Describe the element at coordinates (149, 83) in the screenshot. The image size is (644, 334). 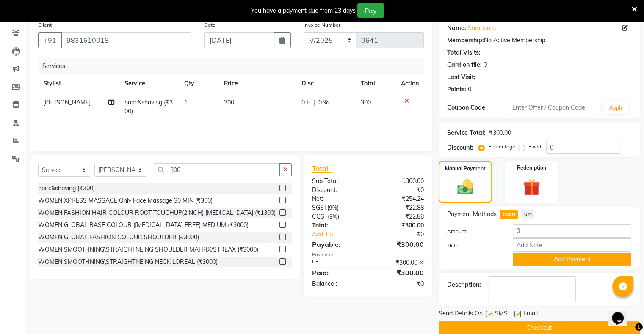
I see `th: Service` at that location.